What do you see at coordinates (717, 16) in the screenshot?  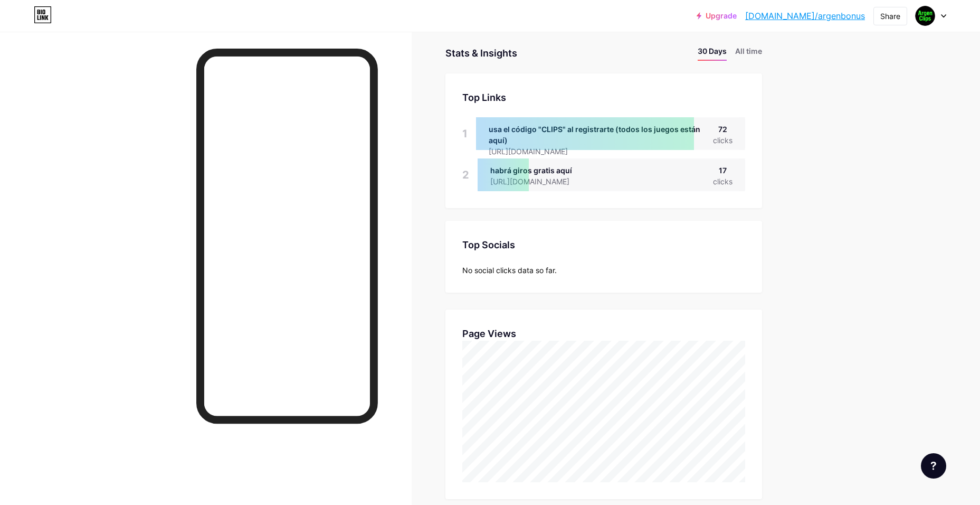 I see `a: Upgrade` at bounding box center [717, 16].